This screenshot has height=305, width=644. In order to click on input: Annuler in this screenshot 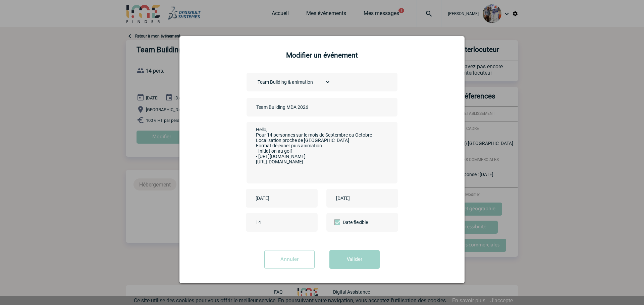, I will do `click(290, 260)`.